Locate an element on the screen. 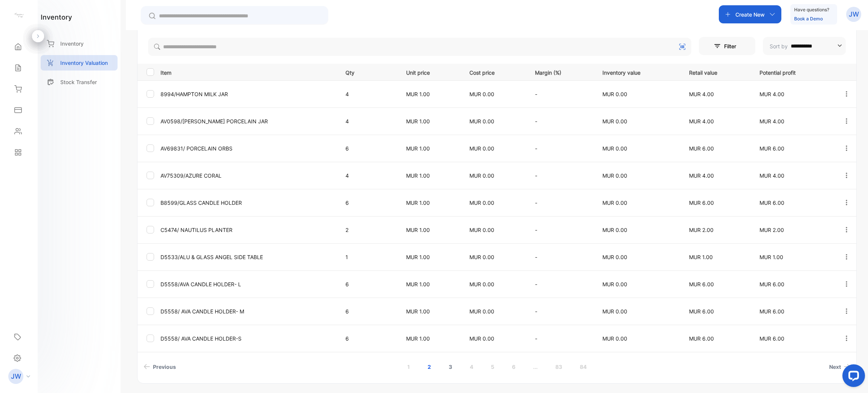  p: D5533/ALU & GLASS ANGEL SIDE TABLE is located at coordinates (248, 257).